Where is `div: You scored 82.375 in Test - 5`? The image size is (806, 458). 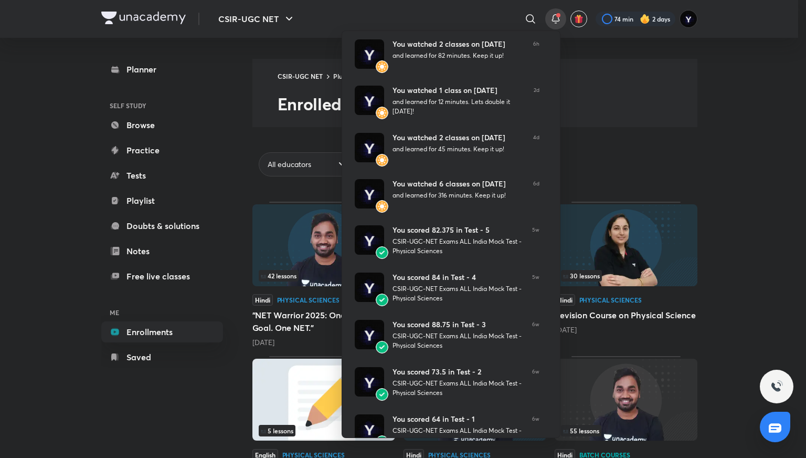
div: You scored 82.375 in Test - 5 is located at coordinates (458, 230).